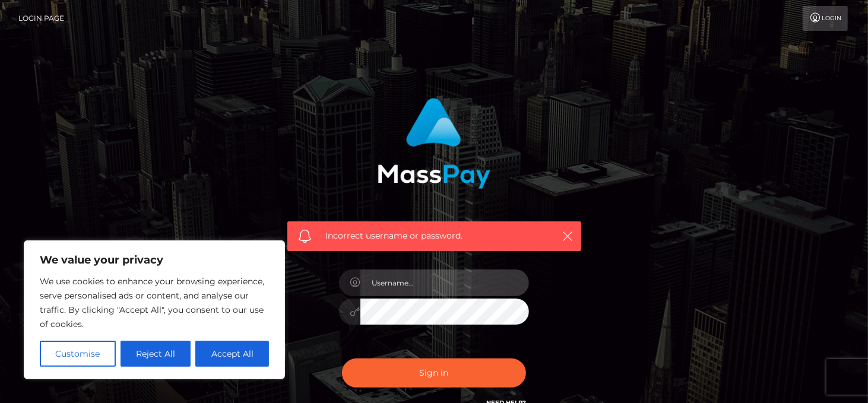 This screenshot has width=868, height=403. I want to click on img: MassPay Login, so click(434, 143).